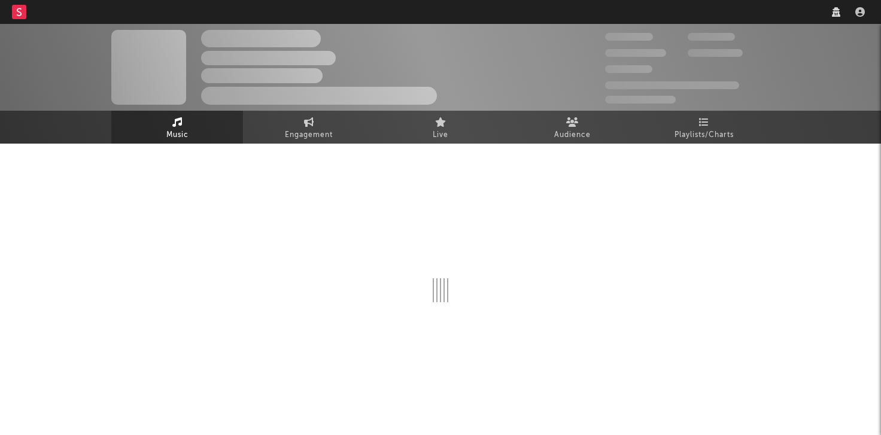 The width and height of the screenshot is (881, 435). Describe the element at coordinates (572, 135) in the screenshot. I see `span: Audience` at that location.